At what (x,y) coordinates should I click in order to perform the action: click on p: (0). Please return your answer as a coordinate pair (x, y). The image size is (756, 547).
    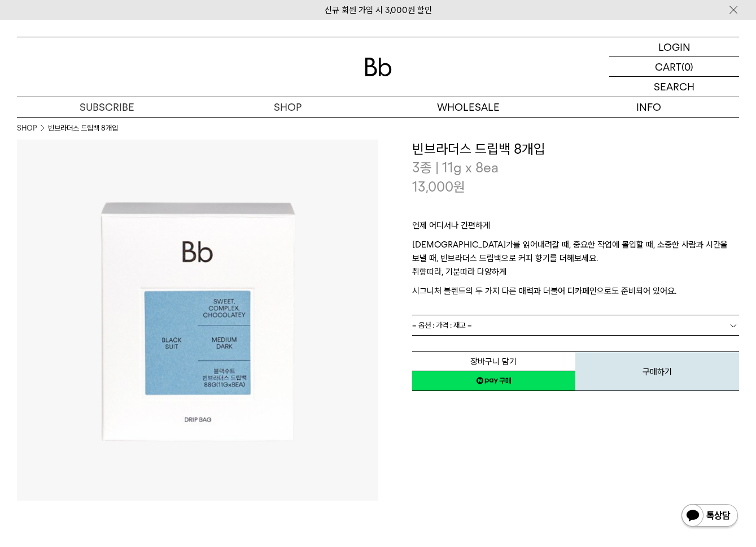
    Looking at the image, I should click on (687, 67).